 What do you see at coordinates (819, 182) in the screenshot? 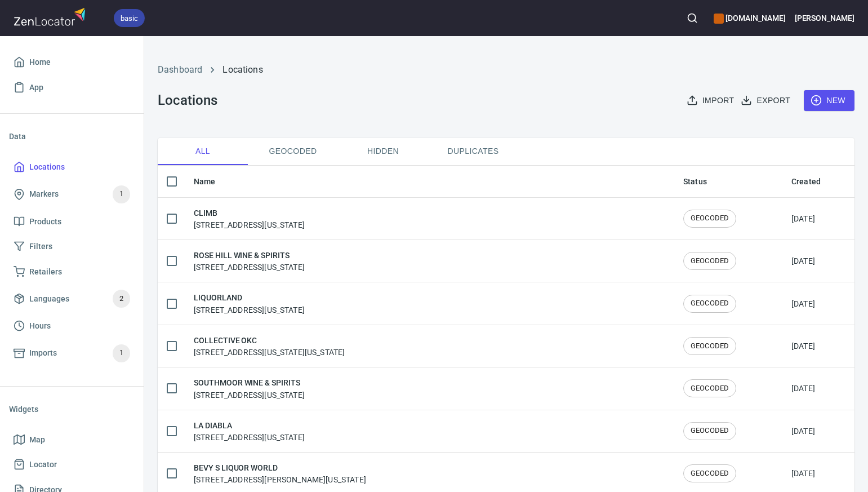
I see `th: Created` at bounding box center [819, 182].